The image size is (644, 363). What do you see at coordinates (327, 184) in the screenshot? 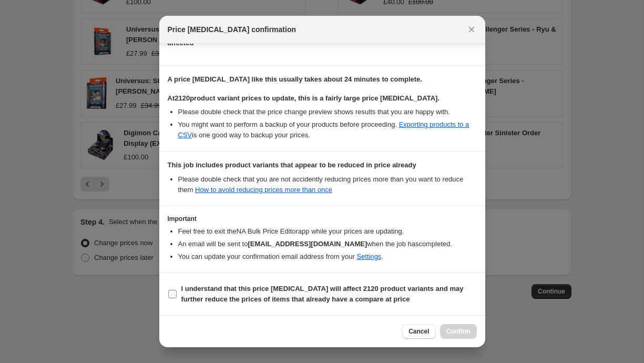
I see `li: Please double check that you are not accidently reducing prices more than you want to reduce them` at bounding box center [327, 184].